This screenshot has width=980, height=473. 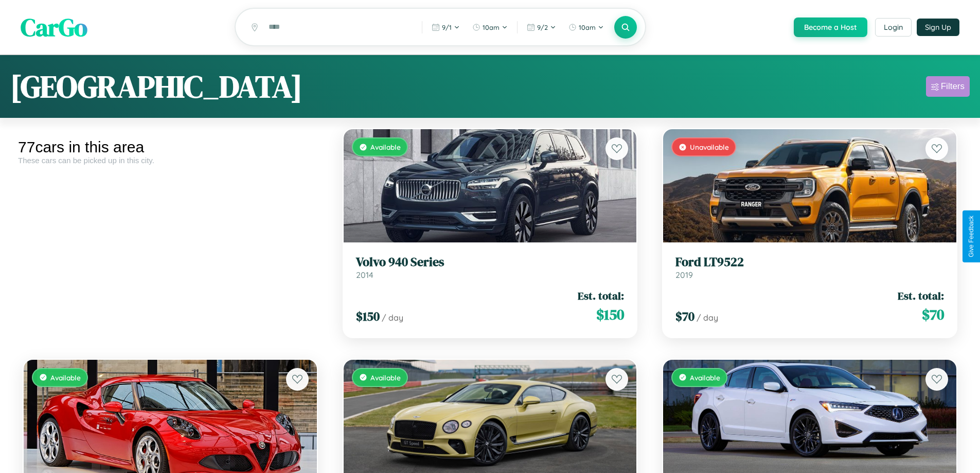 I want to click on span: 2019, so click(x=685, y=275).